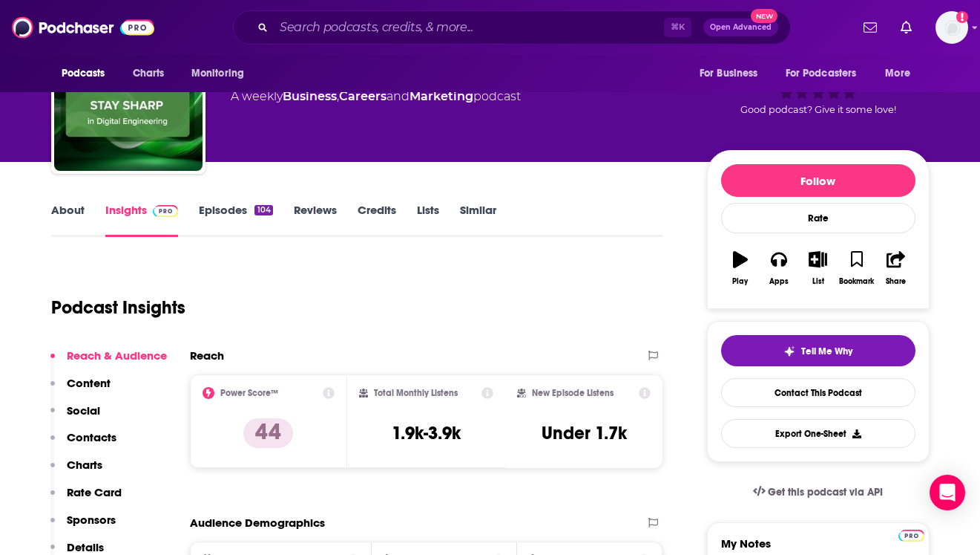 This screenshot has width=980, height=555. What do you see at coordinates (363, 96) in the screenshot?
I see `a: Careers` at bounding box center [363, 96].